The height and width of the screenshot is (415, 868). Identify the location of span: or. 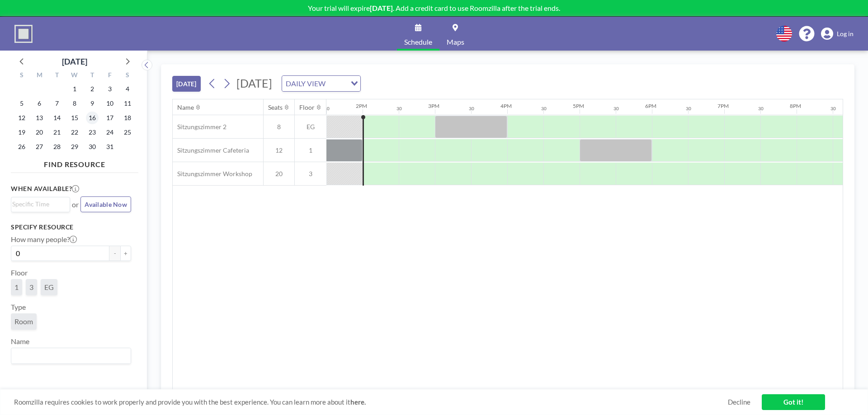
(75, 205).